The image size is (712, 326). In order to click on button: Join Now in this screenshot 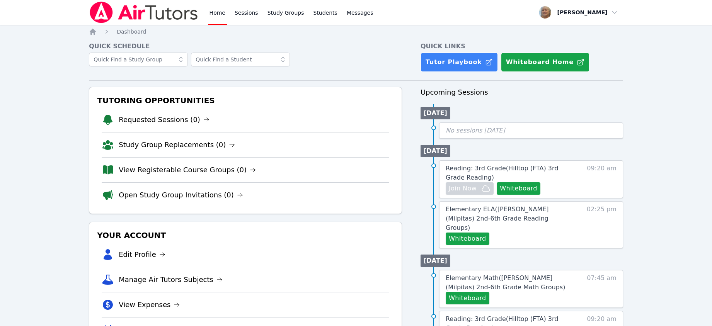, I will do `click(469, 189)`.